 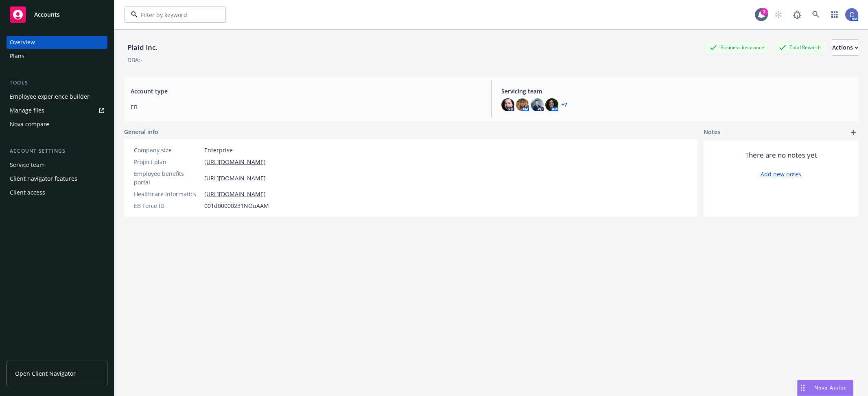 I want to click on div: Client access, so click(x=27, y=192).